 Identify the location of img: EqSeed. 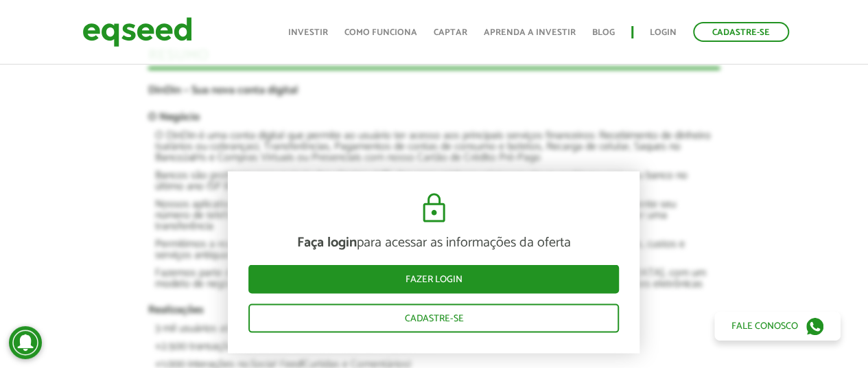
(137, 31).